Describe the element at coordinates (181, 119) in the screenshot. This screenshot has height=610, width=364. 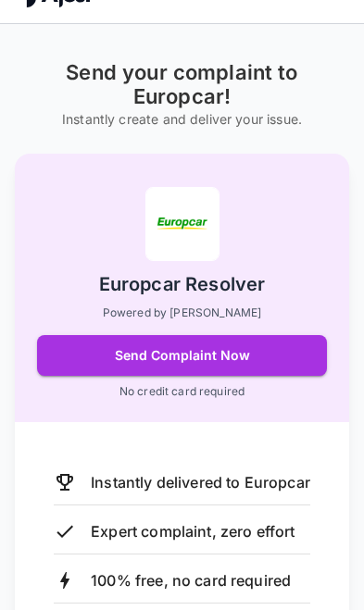
I see `h6: Instantly create and deliver your issue.` at that location.